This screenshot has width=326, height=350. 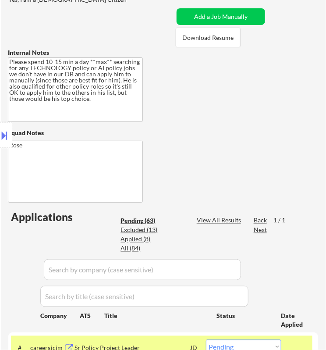 What do you see at coordinates (283, 220) in the screenshot?
I see `div: 1 / 1` at bounding box center [283, 220].